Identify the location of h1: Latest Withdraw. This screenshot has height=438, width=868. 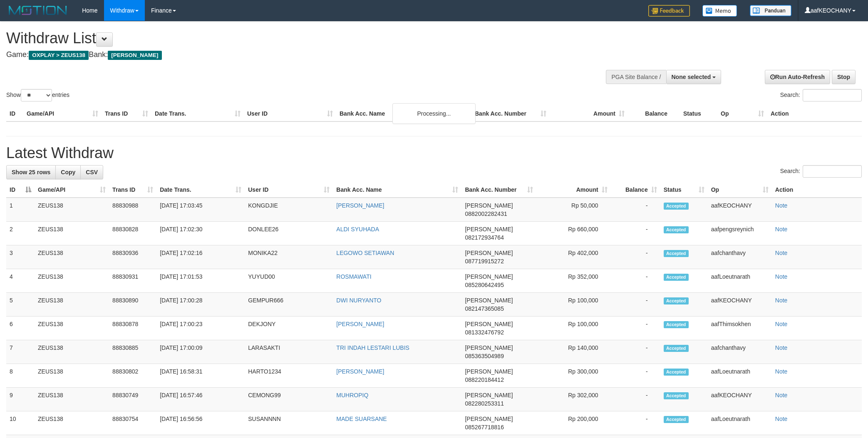
(434, 153).